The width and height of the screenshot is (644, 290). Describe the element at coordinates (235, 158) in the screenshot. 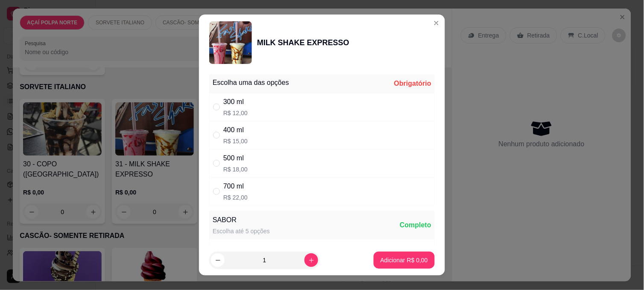

I see `div: 500 ml` at that location.